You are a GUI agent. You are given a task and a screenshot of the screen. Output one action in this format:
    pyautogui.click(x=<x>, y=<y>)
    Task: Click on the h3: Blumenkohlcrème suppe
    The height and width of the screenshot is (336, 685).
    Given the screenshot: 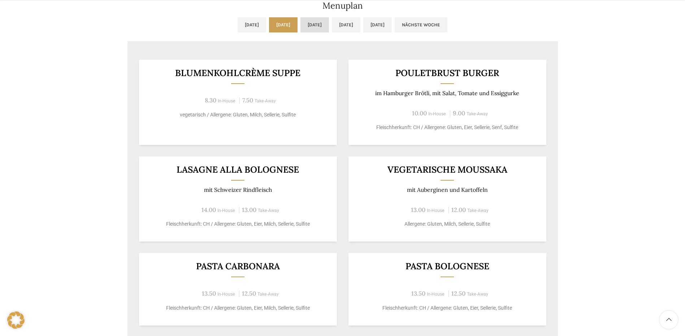 What is the action you would take?
    pyautogui.click(x=238, y=73)
    